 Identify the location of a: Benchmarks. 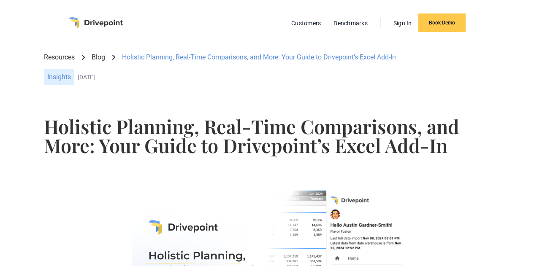
(350, 23).